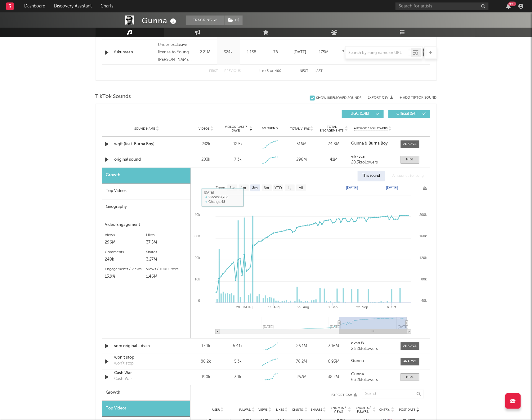 The height and width of the screenshot is (420, 532). I want to click on div: wgft (feat. Burna Boy), so click(146, 144).